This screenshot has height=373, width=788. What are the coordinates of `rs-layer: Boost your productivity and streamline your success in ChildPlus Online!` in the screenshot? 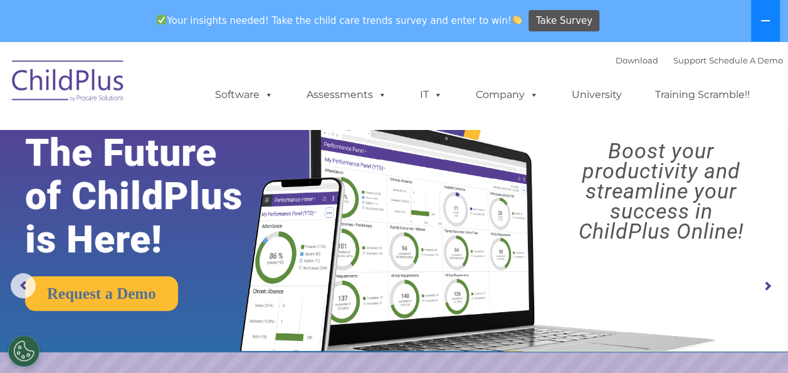 It's located at (661, 191).